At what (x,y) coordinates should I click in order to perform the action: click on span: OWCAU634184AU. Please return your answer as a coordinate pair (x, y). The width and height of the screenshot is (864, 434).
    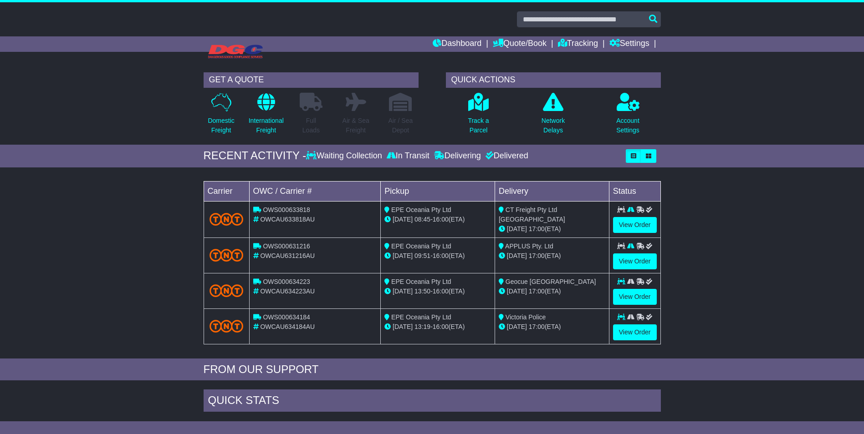
    Looking at the image, I should click on (287, 327).